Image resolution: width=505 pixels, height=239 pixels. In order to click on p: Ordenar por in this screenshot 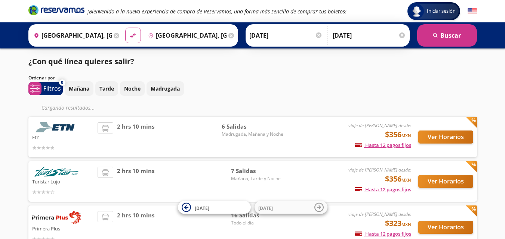, I will do `click(41, 78)`.